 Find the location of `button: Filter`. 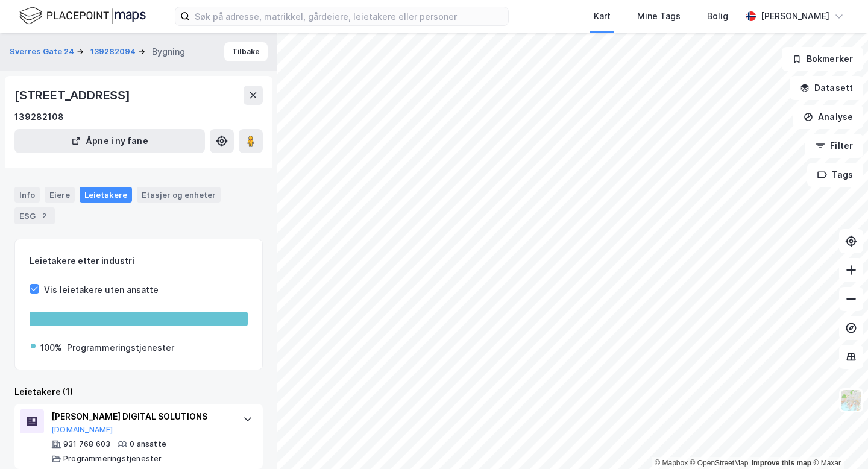

button: Filter is located at coordinates (835, 146).